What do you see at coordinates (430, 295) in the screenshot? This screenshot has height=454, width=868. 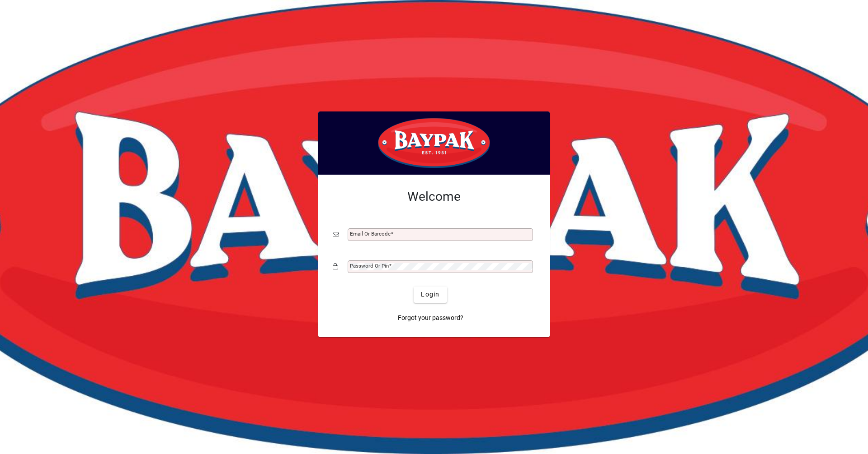 I see `button: Login` at bounding box center [430, 295].